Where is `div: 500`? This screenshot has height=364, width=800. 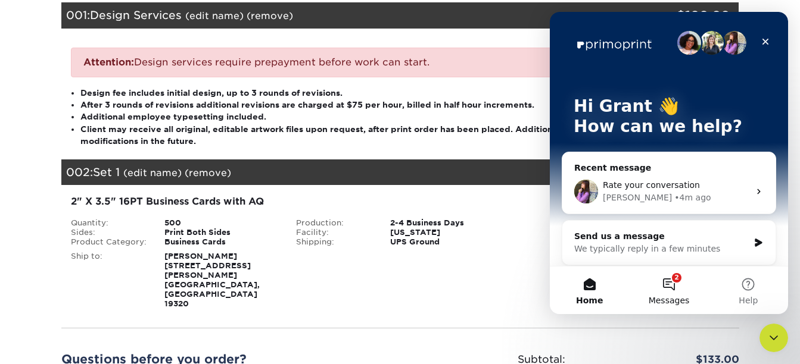 div: 500 is located at coordinates (221, 223).